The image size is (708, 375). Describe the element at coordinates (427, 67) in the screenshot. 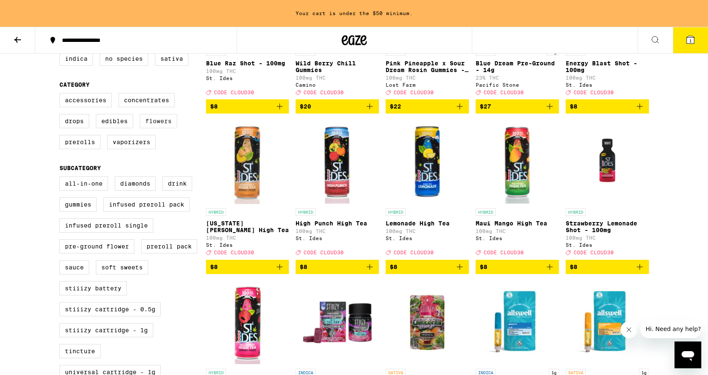

I see `p: Pink Pineapple x Sour Dream Rosin Gummies - 100mg` at that location.